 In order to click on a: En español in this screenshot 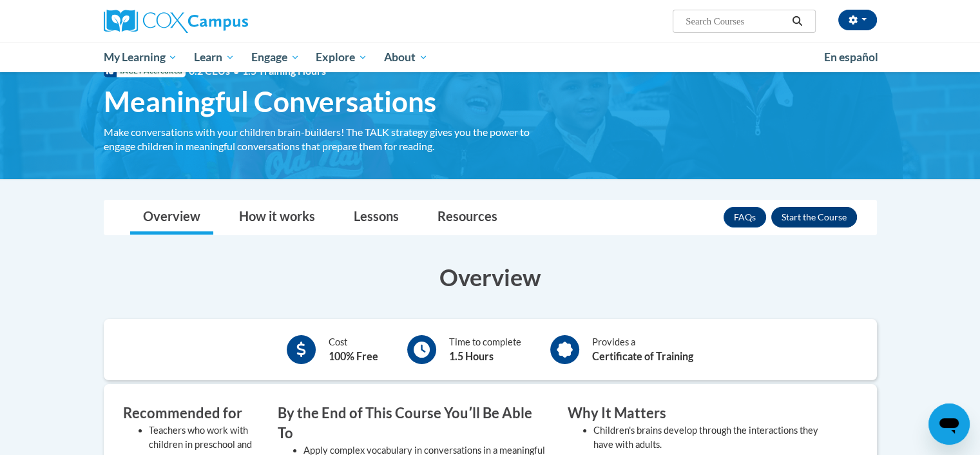, I will do `click(851, 58)`.